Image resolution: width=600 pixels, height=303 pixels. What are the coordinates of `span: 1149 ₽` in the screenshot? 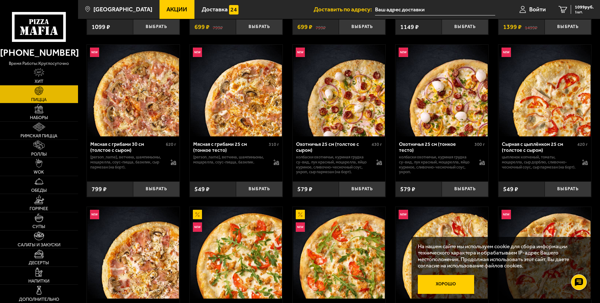 It's located at (410, 27).